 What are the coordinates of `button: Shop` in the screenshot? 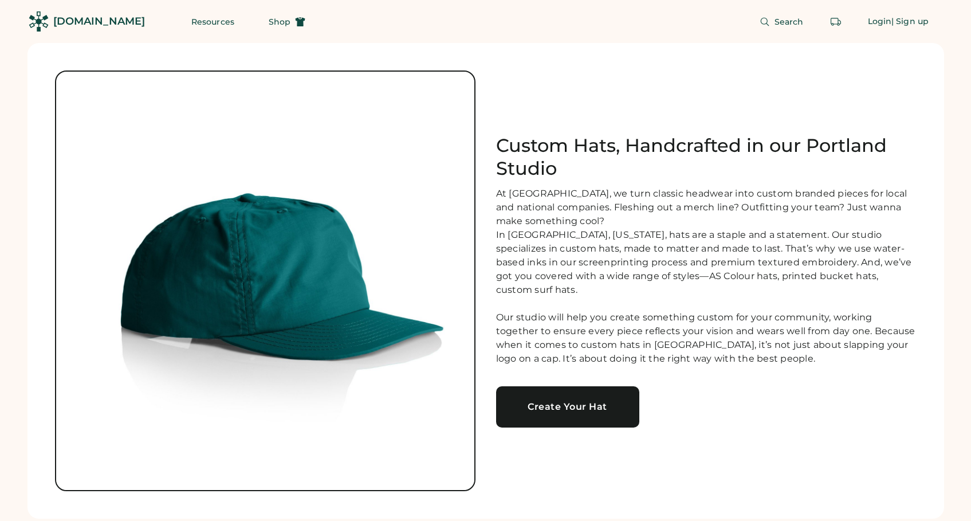 It's located at (287, 22).